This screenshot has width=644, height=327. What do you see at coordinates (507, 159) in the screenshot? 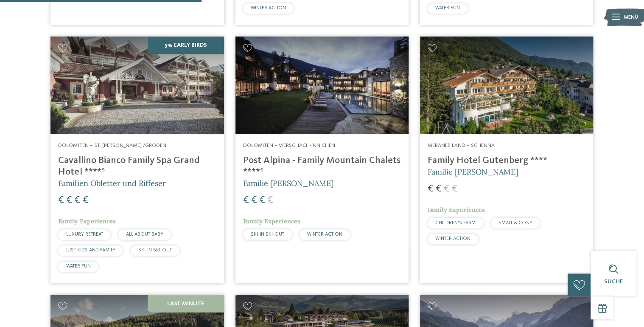
I see `a: Familienhotels gesucht? Hier findet ihr die besten! Meraner Land – Schenna Family Hotel Gutenberg...` at bounding box center [507, 159].